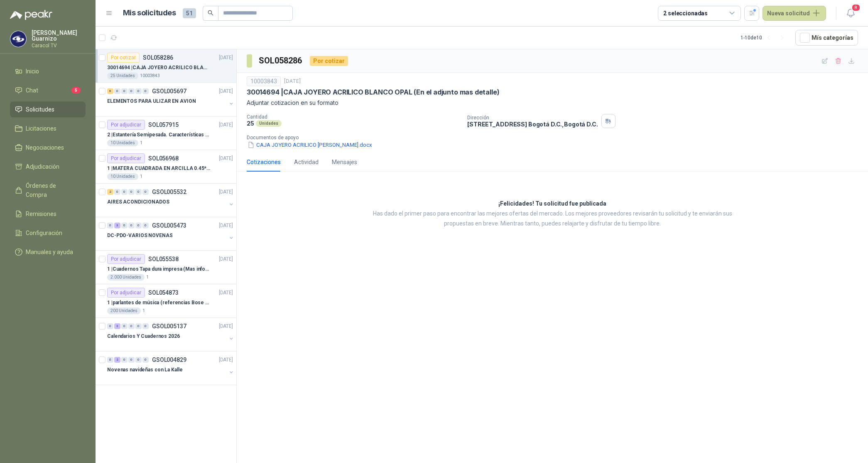  What do you see at coordinates (48, 191) in the screenshot?
I see `a: Órdenes de Compra` at bounding box center [48, 191].